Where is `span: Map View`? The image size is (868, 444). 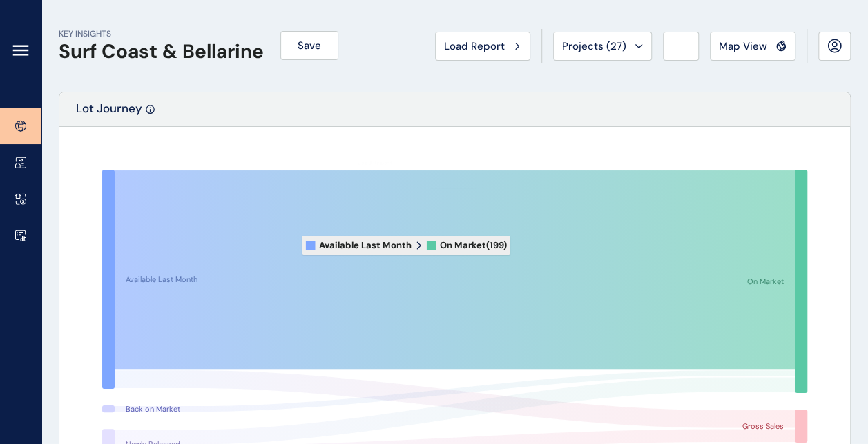
span: Map View is located at coordinates (743, 46).